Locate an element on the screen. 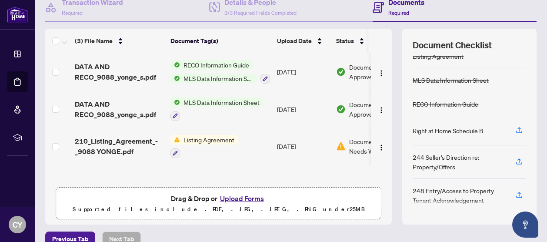 The image size is (547, 242). p: Supported files include .PDF, .JPG, .JPEG, .PNG under 25 MB is located at coordinates (218, 209).